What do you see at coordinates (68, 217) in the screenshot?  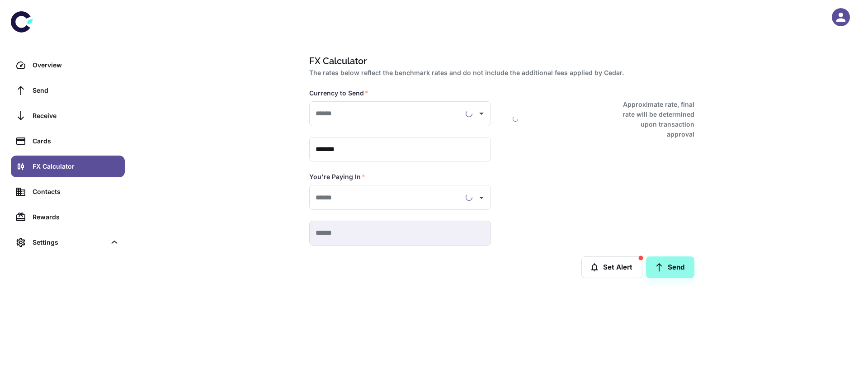 I see `a: Rewards` at bounding box center [68, 217].